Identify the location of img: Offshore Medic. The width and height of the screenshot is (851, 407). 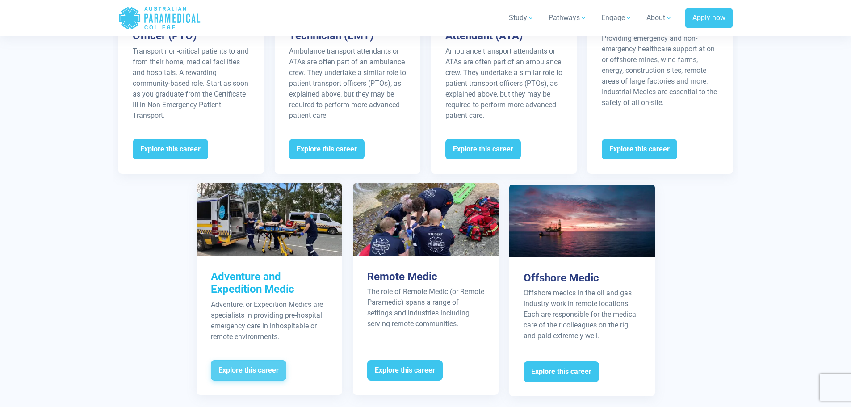
(582, 221).